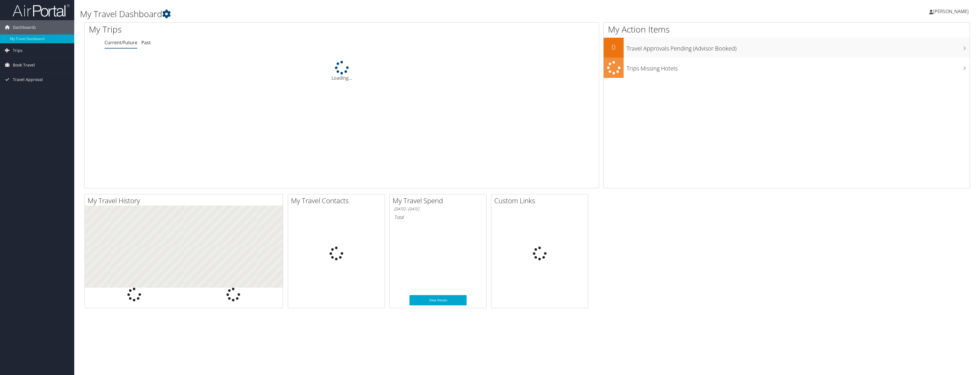  What do you see at coordinates (798, 67) in the screenshot?
I see `h3: Trips Missing Hotels` at bounding box center [798, 67].